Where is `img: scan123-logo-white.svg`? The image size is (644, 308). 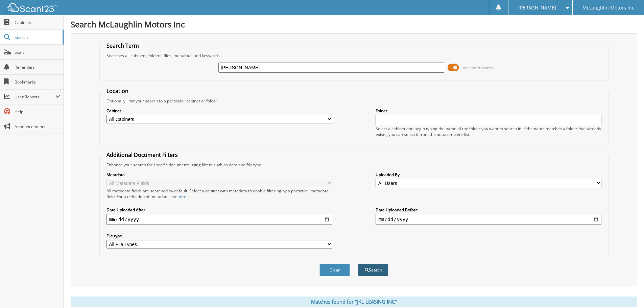 img: scan123-logo-white.svg is located at coordinates (32, 7).